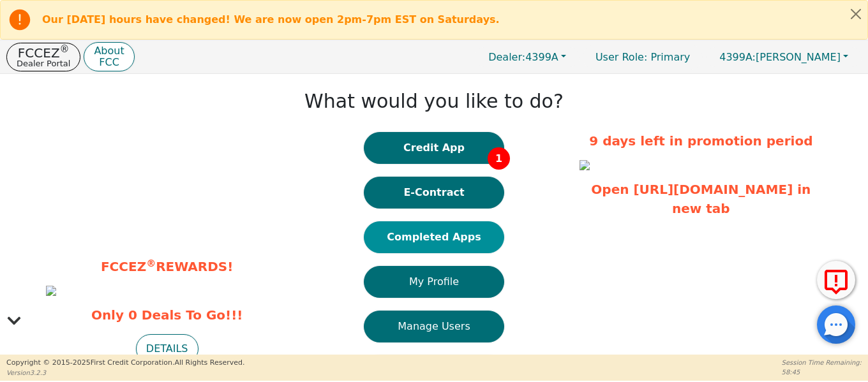 This screenshot has width=868, height=382. What do you see at coordinates (434, 148) in the screenshot?
I see `button: Credit App1` at bounding box center [434, 148].